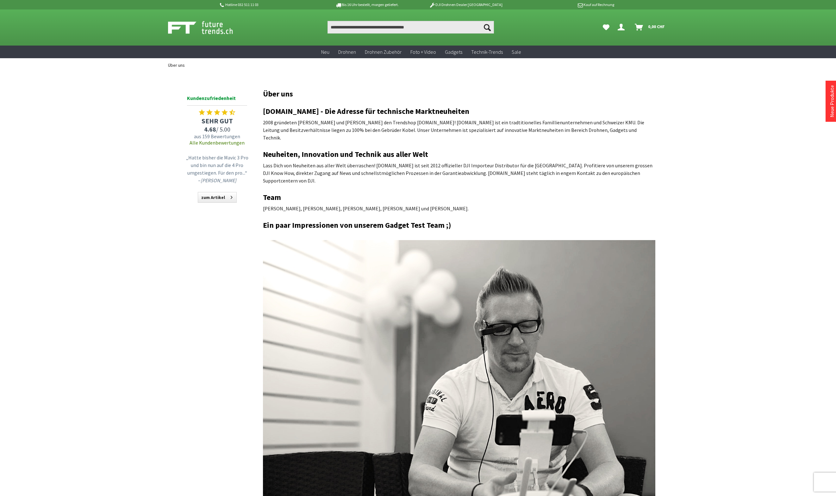 The image size is (836, 496). What do you see at coordinates (832, 101) in the screenshot?
I see `a: Neue Produkte` at bounding box center [832, 101].